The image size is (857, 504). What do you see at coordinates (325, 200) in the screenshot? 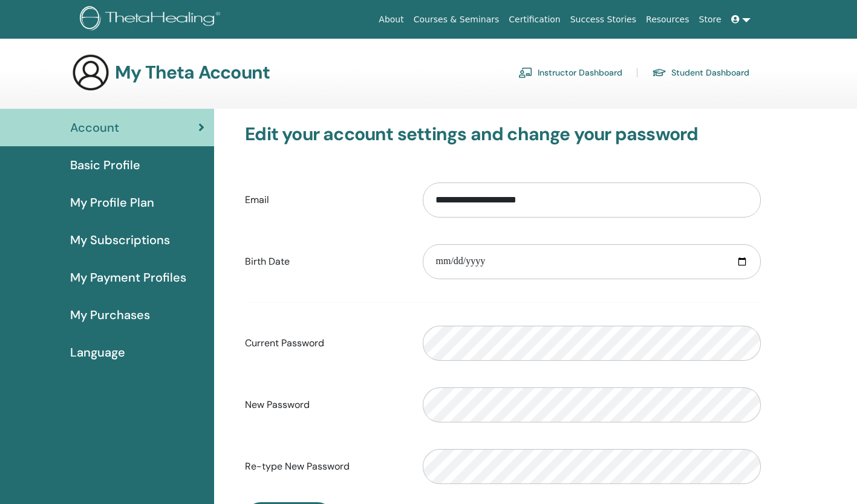
I see `label: Email` at bounding box center [325, 200].